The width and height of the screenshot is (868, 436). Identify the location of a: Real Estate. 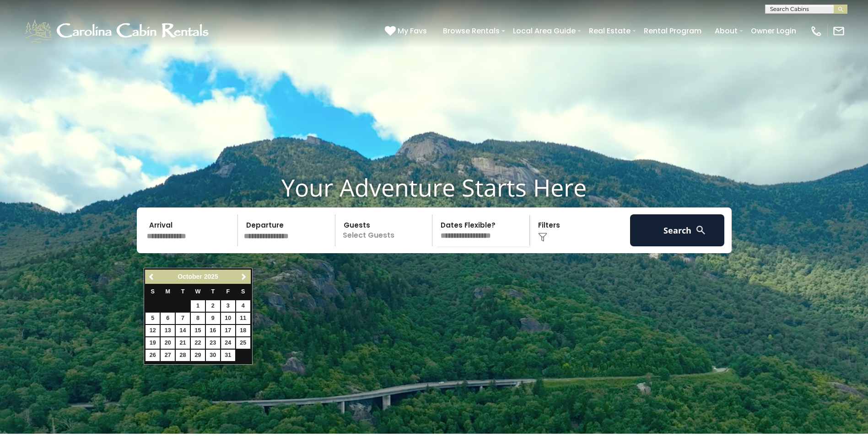
(610, 31).